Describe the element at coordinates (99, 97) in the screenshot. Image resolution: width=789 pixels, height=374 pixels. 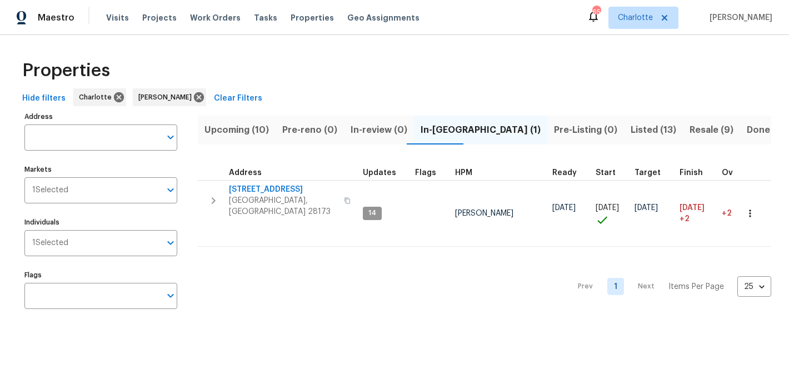
I see `div: Charlotte` at that location.